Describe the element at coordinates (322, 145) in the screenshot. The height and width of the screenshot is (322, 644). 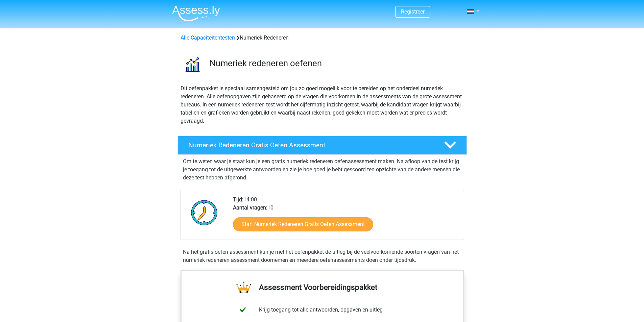
I see `a: Numeriek Redeneren Gratis Oefen Assessment` at that location.